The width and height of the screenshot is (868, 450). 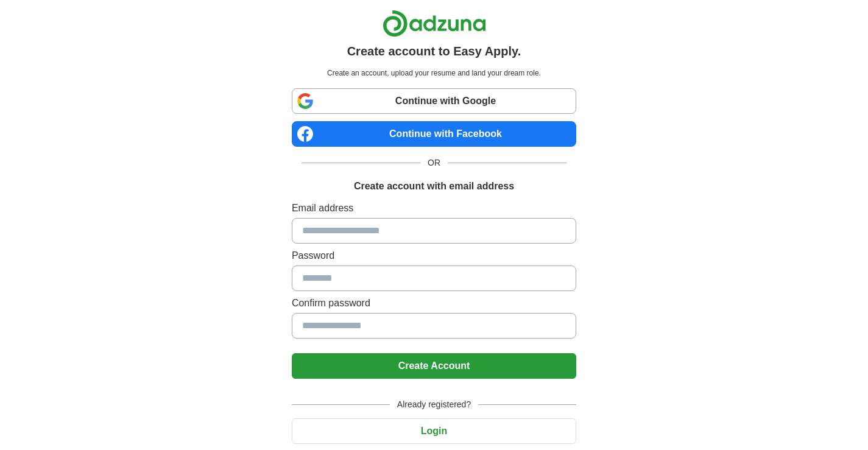 What do you see at coordinates (433, 304) in the screenshot?
I see `label: Confirm password` at bounding box center [433, 304].